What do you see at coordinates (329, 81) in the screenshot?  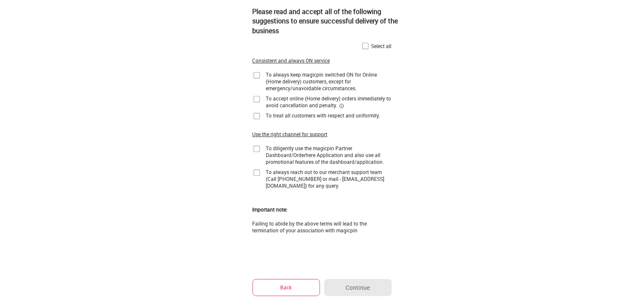 I see `div: To always keep magicpin switched ON for Online (Home delivery) customers, except for emergency/un...` at bounding box center [329, 81].